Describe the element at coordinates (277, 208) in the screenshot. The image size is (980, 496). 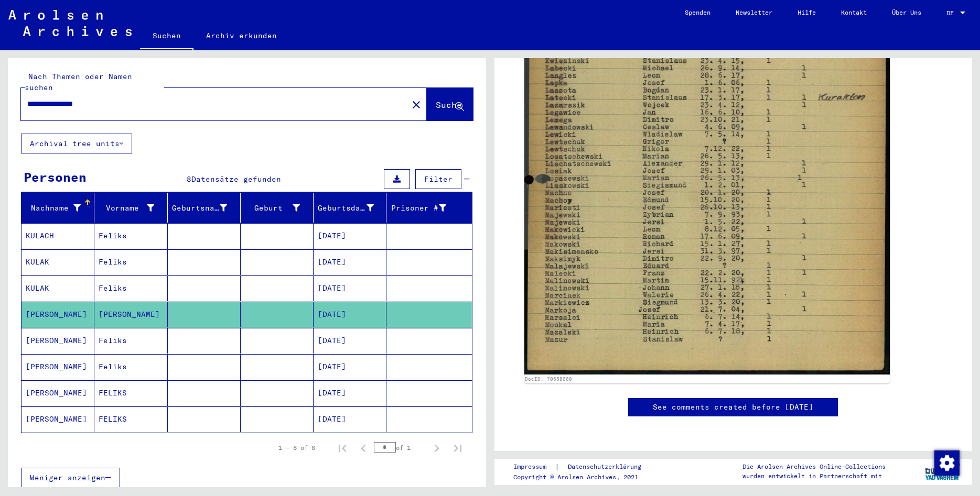
I see `mat-header-cell: Geburt‏` at that location.